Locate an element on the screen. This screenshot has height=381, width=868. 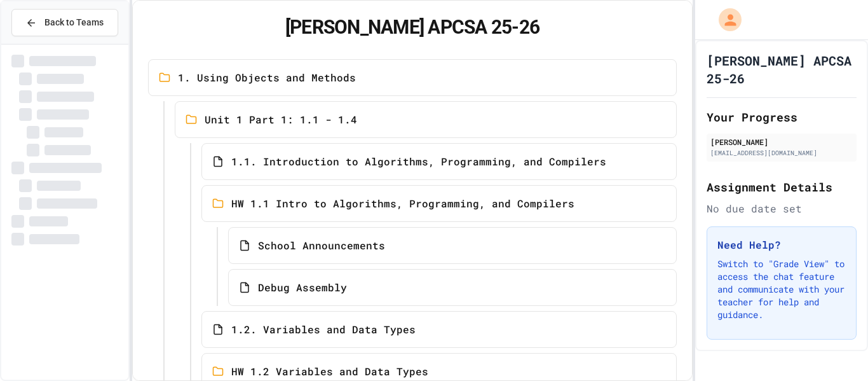
h3: Need Help? is located at coordinates (781, 245).